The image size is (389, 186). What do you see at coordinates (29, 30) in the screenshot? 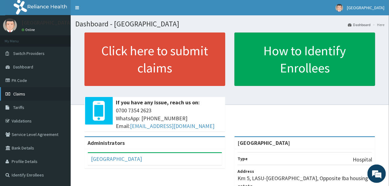
I see `a: Online` at bounding box center [29, 30].